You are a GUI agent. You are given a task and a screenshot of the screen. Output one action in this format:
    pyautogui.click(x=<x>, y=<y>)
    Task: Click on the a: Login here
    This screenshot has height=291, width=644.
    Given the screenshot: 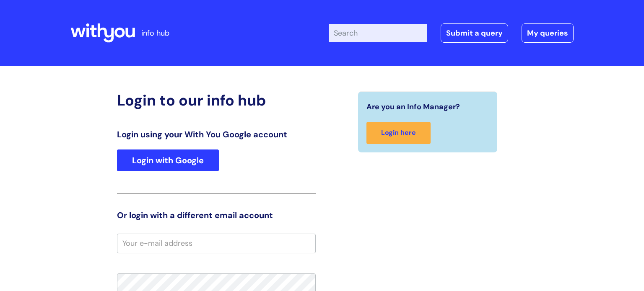 What is the action you would take?
    pyautogui.click(x=398, y=133)
    